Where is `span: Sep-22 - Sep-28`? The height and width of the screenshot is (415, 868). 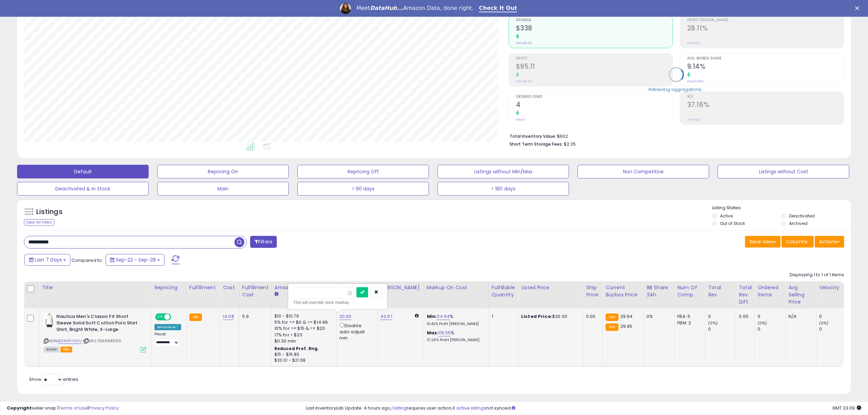
span: Sep-22 - Sep-28 is located at coordinates (136, 260).